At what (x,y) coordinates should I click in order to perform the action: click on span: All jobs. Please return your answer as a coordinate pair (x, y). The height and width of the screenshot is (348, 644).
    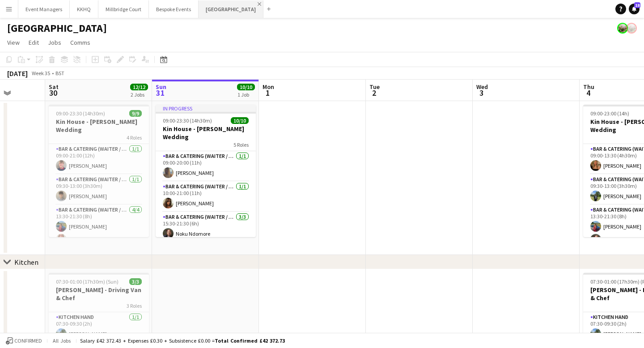
    Looking at the image, I should click on (62, 340).